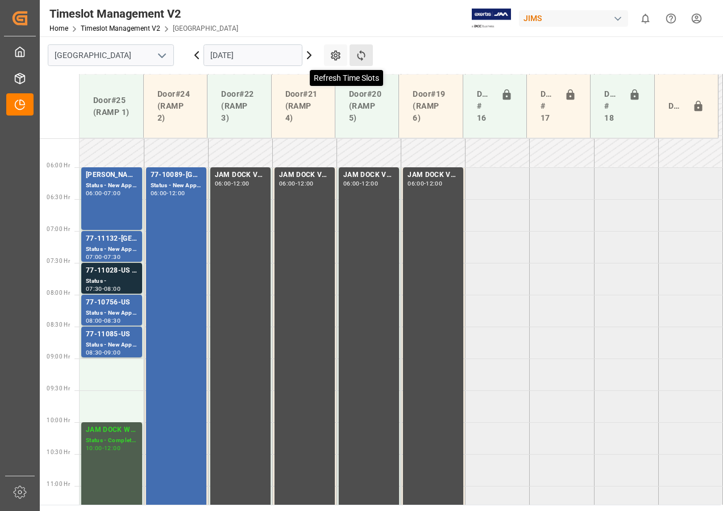 The width and height of the screenshot is (723, 511). I want to click on span: 08:30 Hr, so click(58, 324).